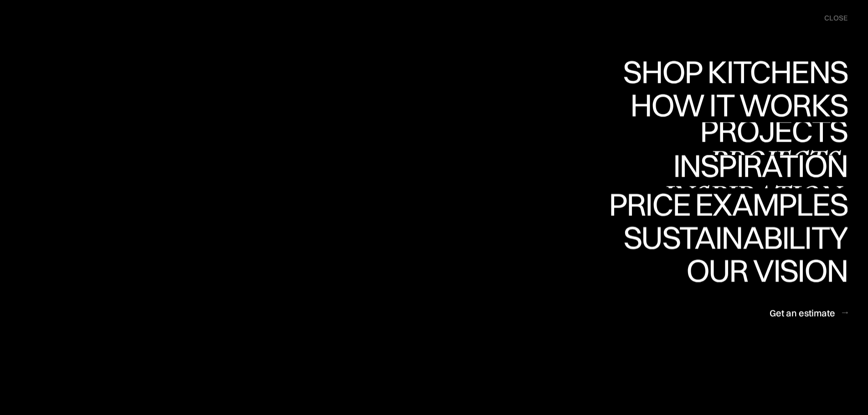 This screenshot has height=415, width=868. What do you see at coordinates (835, 18) in the screenshot?
I see `div: close` at bounding box center [835, 18].